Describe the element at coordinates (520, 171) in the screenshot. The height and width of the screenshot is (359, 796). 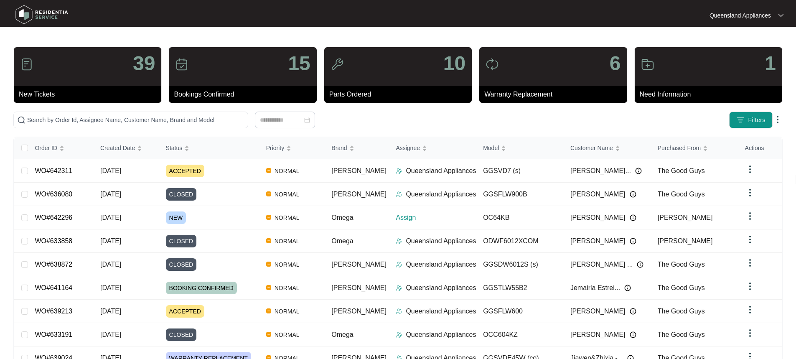
I see `td: GGSVD7 (s)` at that location.